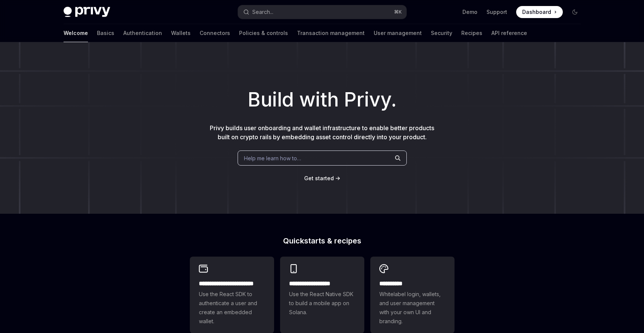  Describe the element at coordinates (322, 303) in the screenshot. I see `span: Use the React Native SDK to build a mobile app on Solana.` at that location.